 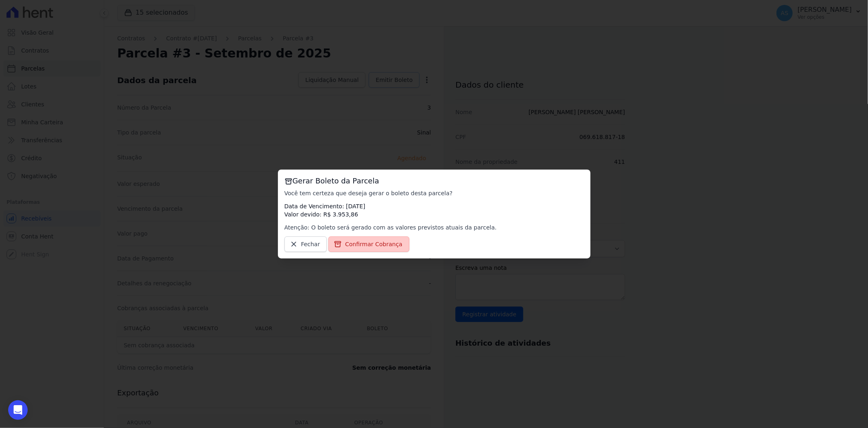 What do you see at coordinates (434, 193) in the screenshot?
I see `p: Você tem certeza que deseja gerar o boleto desta parcela?` at bounding box center [434, 193].